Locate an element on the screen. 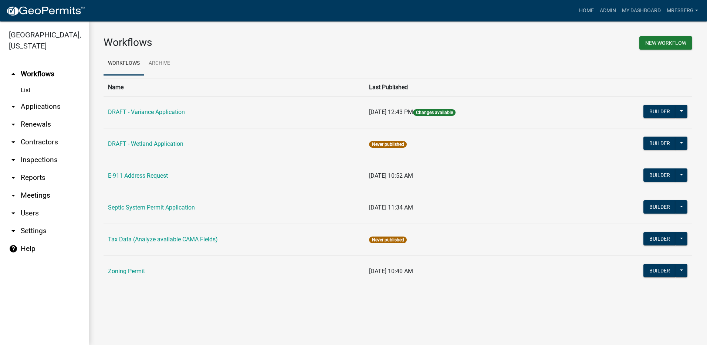  th: Name is located at coordinates (234, 87).